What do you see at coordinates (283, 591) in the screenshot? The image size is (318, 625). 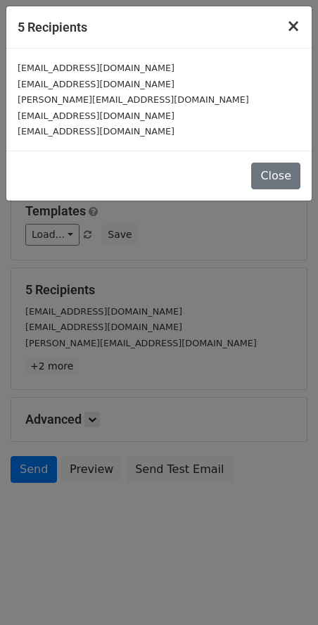 I see `div: Chat Widget` at bounding box center [283, 591].